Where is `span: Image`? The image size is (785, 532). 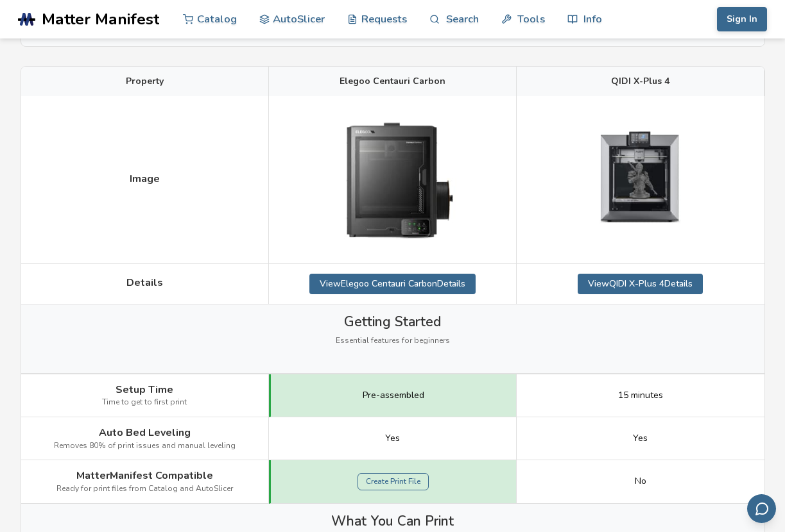 span: Image is located at coordinates (145, 179).